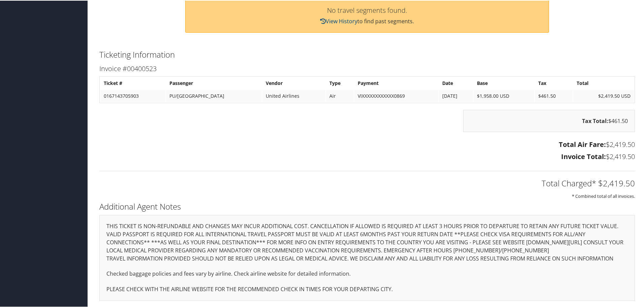  Describe the element at coordinates (583, 144) in the screenshot. I see `strong: Total Air Fare:` at that location.